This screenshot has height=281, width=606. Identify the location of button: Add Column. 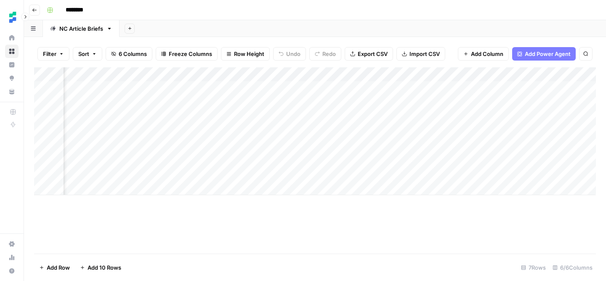
(483, 54).